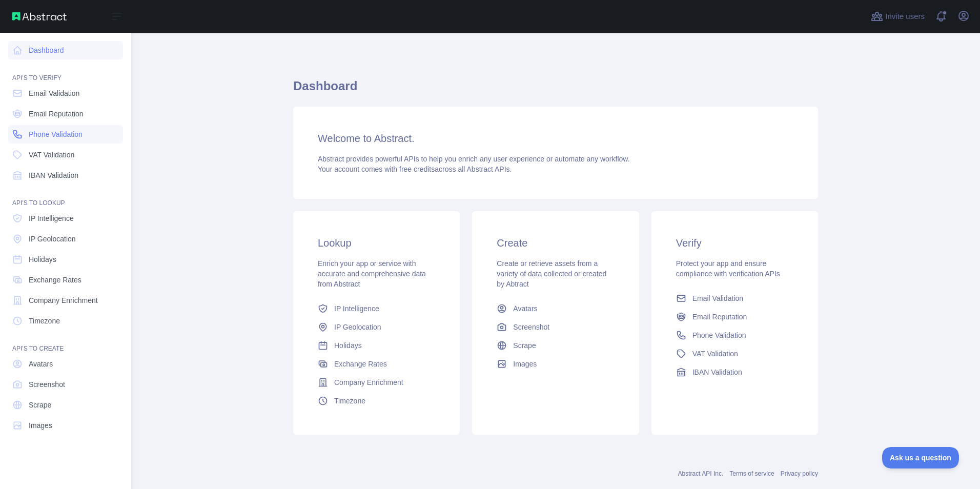 This screenshot has width=980, height=489. Describe the element at coordinates (552, 274) in the screenshot. I see `span: Create or retrieve assets from a variety of data collected or created by Abtract` at that location.